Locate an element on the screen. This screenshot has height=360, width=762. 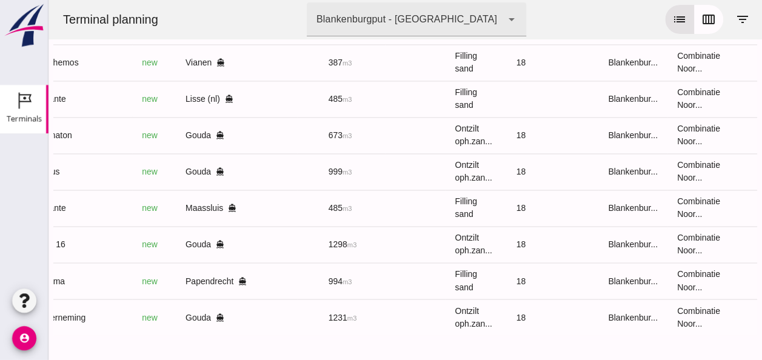
div: Papendrecht is located at coordinates (188, 281).